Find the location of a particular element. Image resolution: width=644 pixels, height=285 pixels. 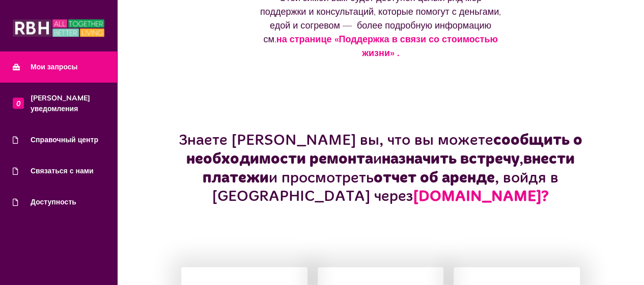

font: и is located at coordinates (378, 160).